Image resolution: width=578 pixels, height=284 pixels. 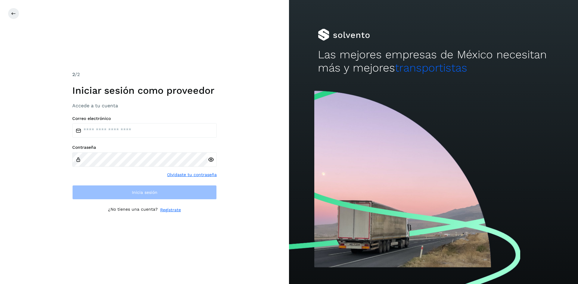 I want to click on a: Olvidaste tu contraseña, so click(x=192, y=175).